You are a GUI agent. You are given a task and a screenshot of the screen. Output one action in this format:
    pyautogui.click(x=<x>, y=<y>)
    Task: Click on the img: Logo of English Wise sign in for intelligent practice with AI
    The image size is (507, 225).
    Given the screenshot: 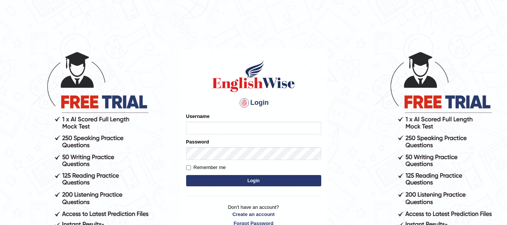 What is the action you would take?
    pyautogui.click(x=254, y=76)
    